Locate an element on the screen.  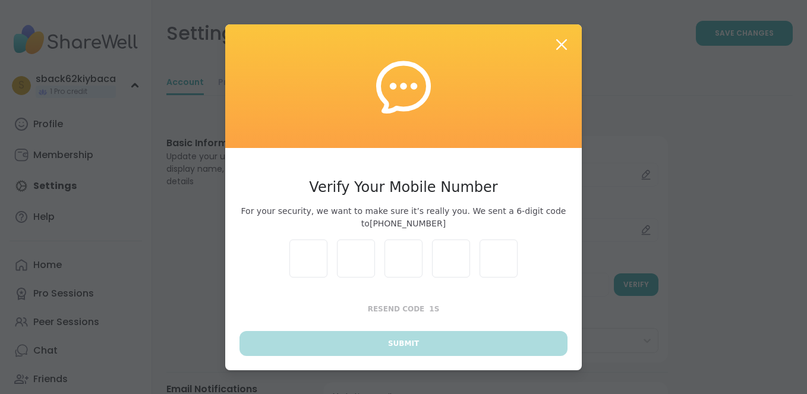
button: Resend Code1s is located at coordinates (403, 309).